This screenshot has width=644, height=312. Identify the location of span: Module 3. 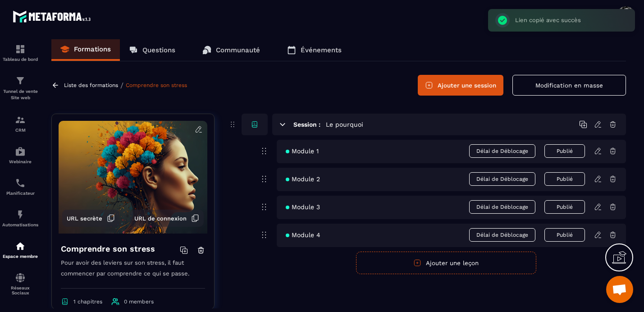
(303, 207).